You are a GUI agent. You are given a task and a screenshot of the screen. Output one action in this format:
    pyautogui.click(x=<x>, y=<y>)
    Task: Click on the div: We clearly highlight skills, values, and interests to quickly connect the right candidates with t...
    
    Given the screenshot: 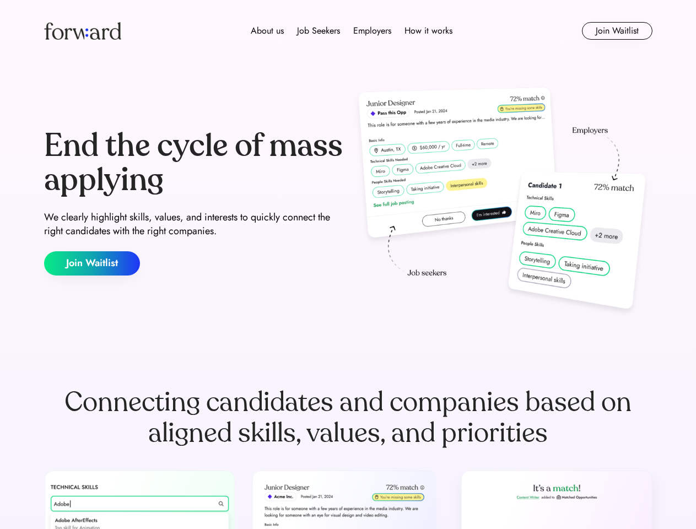 What is the action you would take?
    pyautogui.click(x=194, y=224)
    